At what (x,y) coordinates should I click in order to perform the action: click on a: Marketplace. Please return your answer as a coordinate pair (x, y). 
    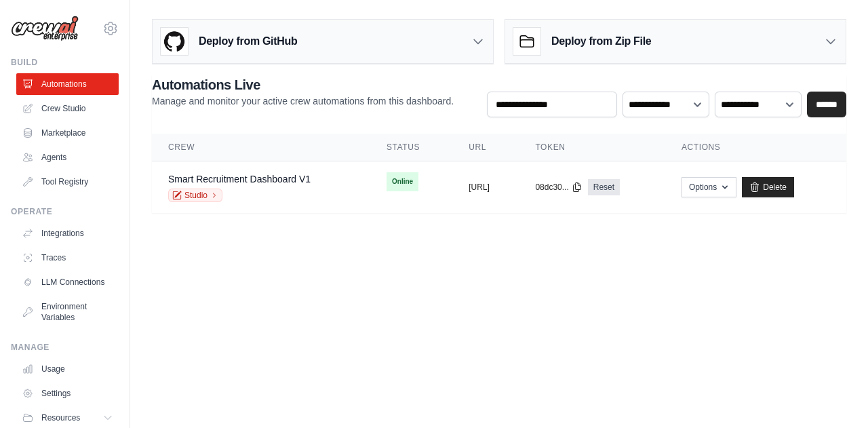
    Looking at the image, I should click on (67, 133).